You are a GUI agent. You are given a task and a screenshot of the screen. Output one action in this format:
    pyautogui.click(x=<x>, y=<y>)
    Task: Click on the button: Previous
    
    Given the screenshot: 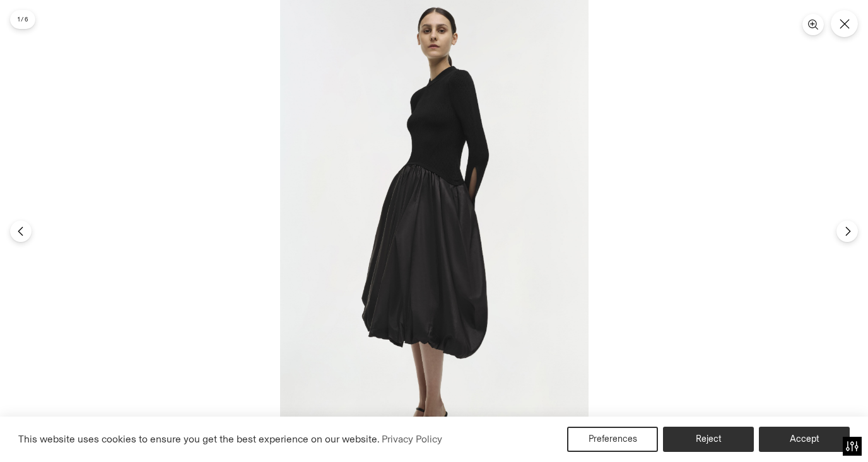 What is the action you would take?
    pyautogui.click(x=21, y=231)
    